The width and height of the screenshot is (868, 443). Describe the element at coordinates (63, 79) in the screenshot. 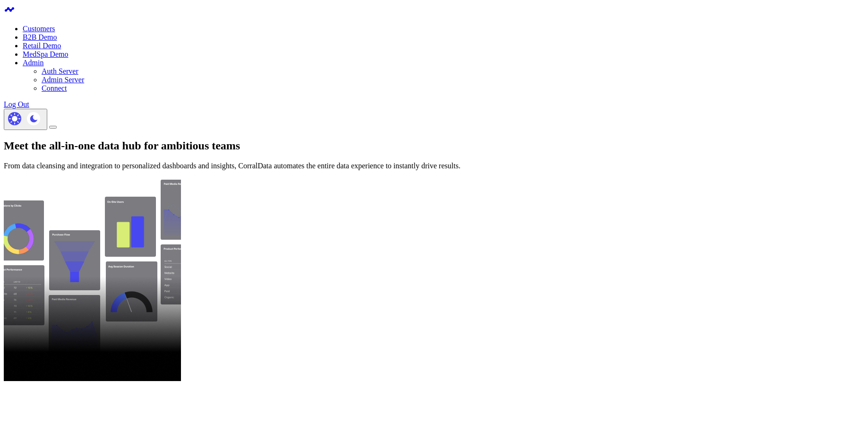

I see `a: Admin Server` at that location.